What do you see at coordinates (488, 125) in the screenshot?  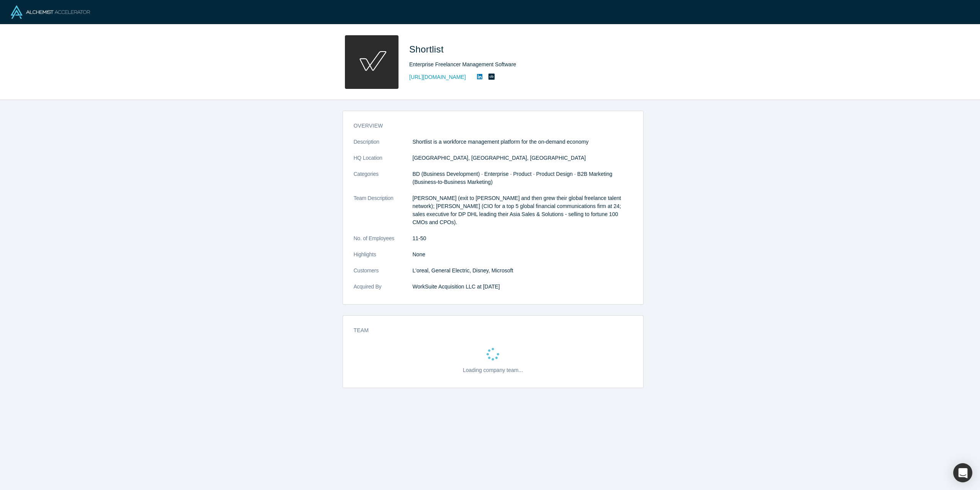 I see `h3: overview` at bounding box center [488, 125].